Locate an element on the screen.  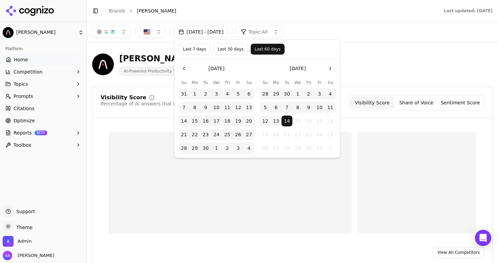
button: Last 60 days is located at coordinates (268, 49).